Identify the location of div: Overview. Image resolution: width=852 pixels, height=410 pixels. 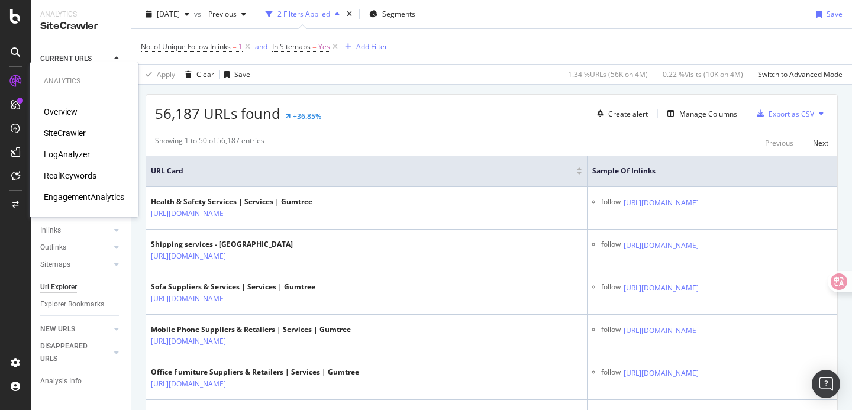
(60, 112).